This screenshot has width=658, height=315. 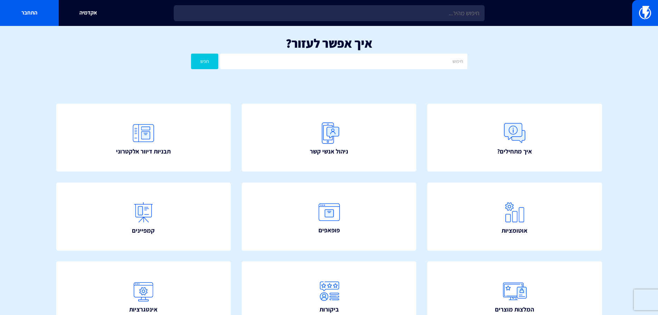 I want to click on span: המלצות מוצרים, so click(x=514, y=309).